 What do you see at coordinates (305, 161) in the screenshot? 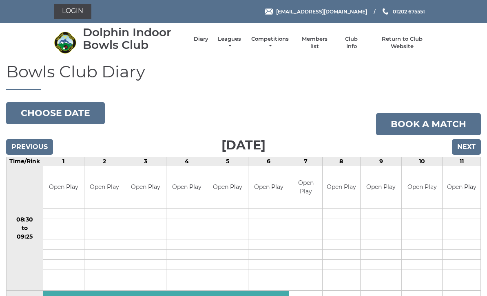
I see `td: 7` at bounding box center [305, 161].